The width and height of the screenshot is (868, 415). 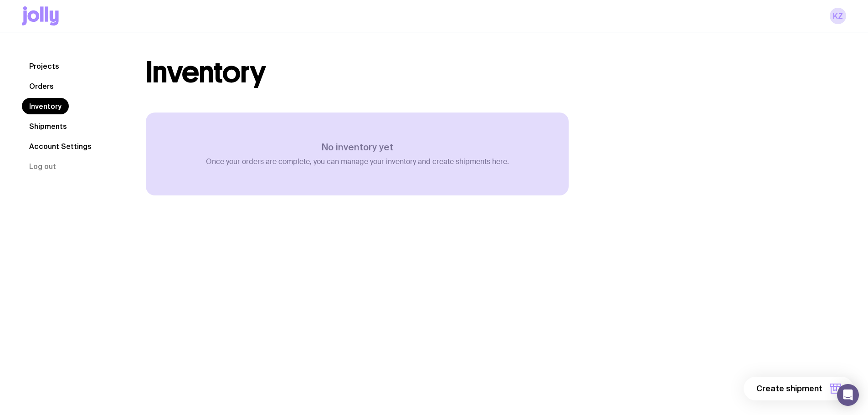 I want to click on a: Account Settings, so click(x=60, y=146).